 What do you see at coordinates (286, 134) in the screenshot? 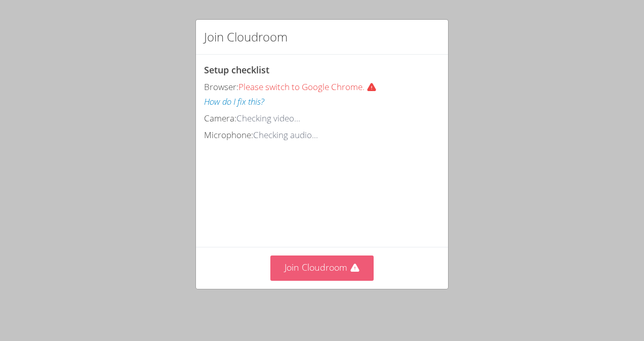
I see `span: Checking audio...` at bounding box center [286, 134].